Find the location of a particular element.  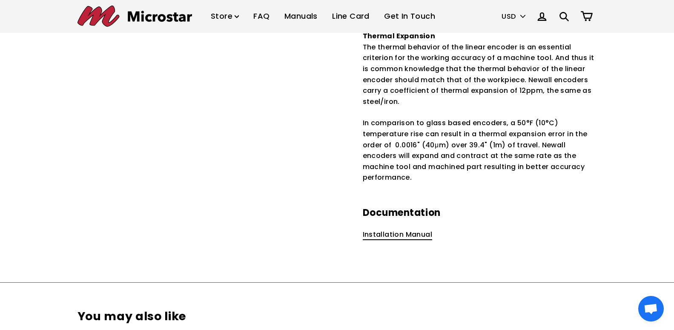

span: Thermal Expansion is located at coordinates (399, 36).